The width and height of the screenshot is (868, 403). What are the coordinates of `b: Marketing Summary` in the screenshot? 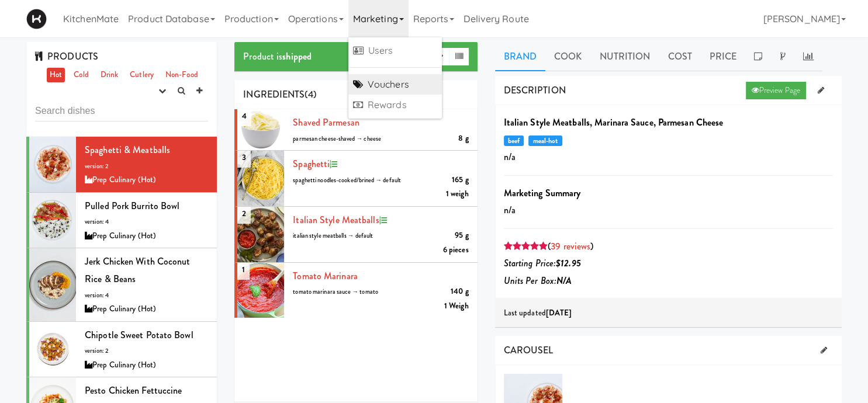 It's located at (542, 193).